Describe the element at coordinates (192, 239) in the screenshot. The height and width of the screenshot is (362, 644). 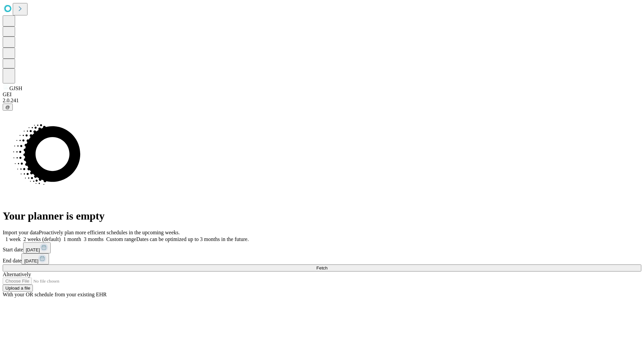
I see `span: Dates can be optimized up to 3 months in the future.` at that location.